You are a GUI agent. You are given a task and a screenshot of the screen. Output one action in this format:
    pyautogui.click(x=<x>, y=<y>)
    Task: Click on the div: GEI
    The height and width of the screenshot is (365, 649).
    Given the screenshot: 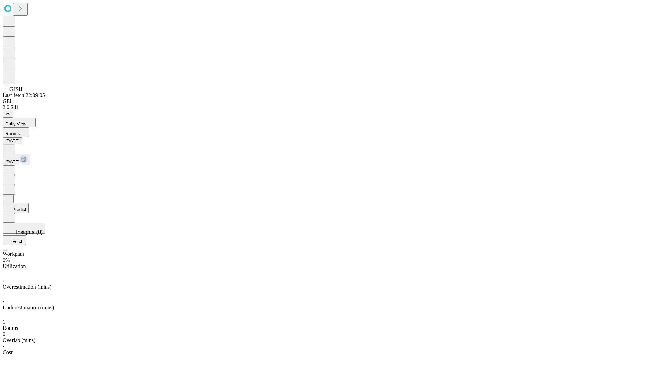 What is the action you would take?
    pyautogui.click(x=324, y=101)
    